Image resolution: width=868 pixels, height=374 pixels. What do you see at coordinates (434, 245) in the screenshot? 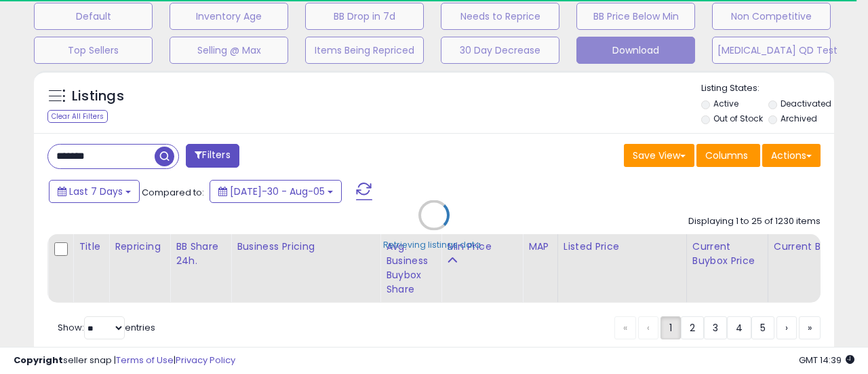
I see `div: Retrieving listings data..` at bounding box center [434, 245].